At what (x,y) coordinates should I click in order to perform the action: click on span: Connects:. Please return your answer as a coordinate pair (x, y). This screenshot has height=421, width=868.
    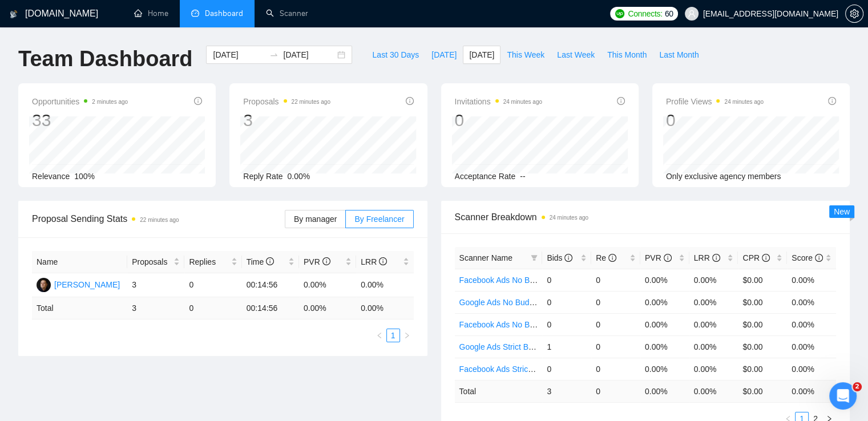
    Looking at the image, I should click on (645, 14).